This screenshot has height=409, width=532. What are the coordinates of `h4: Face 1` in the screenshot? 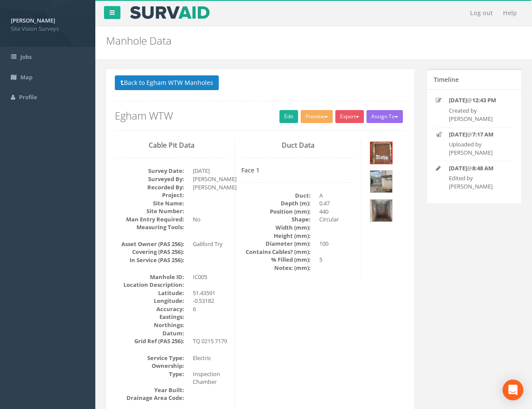 It's located at (298, 170).